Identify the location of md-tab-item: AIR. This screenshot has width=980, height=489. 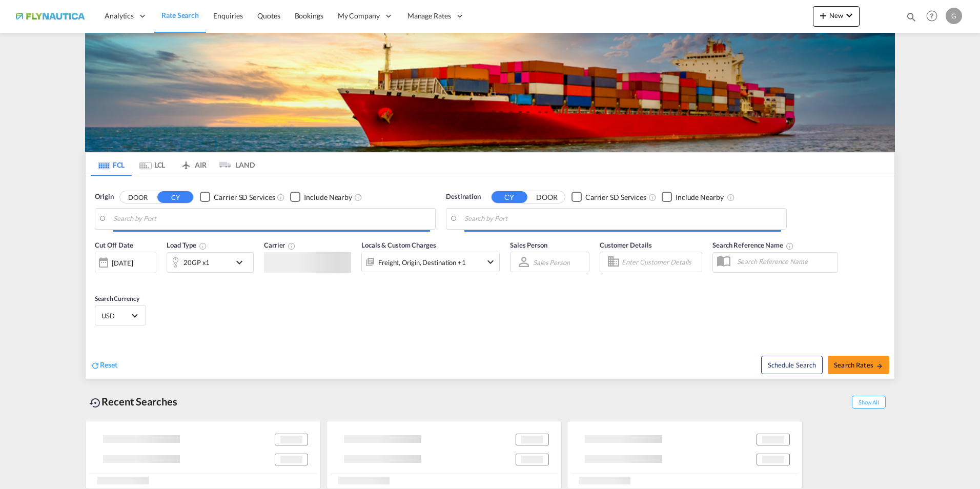
(193, 165).